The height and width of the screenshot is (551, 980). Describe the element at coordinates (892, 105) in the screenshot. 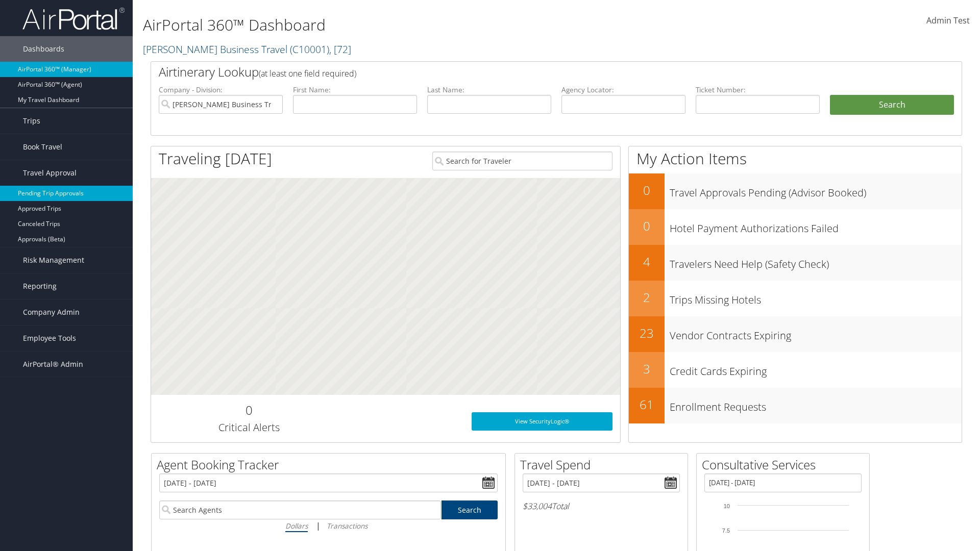

I see `button: Search` at that location.